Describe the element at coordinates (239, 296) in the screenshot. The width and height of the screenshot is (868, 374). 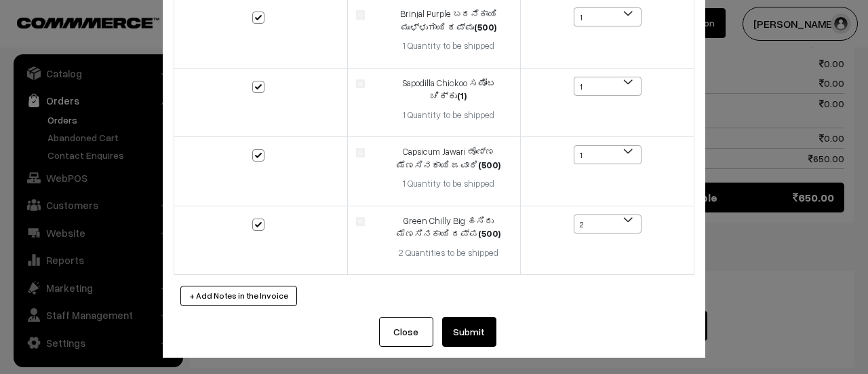
I see `button: + Add Notes in the Invoice` at that location.